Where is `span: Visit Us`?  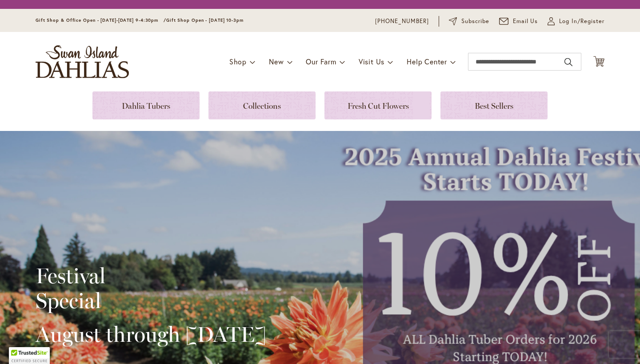 span: Visit Us is located at coordinates (372, 61).